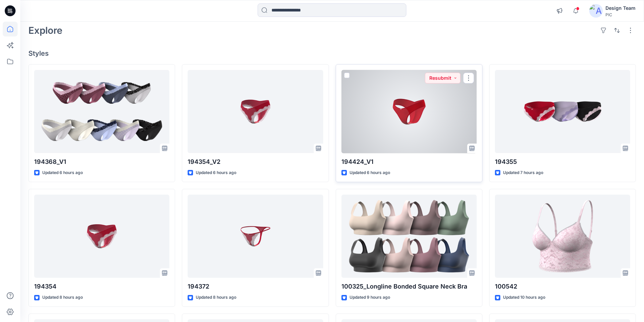  Describe the element at coordinates (523, 172) in the screenshot. I see `p: Updated 7 hours ago` at that location.